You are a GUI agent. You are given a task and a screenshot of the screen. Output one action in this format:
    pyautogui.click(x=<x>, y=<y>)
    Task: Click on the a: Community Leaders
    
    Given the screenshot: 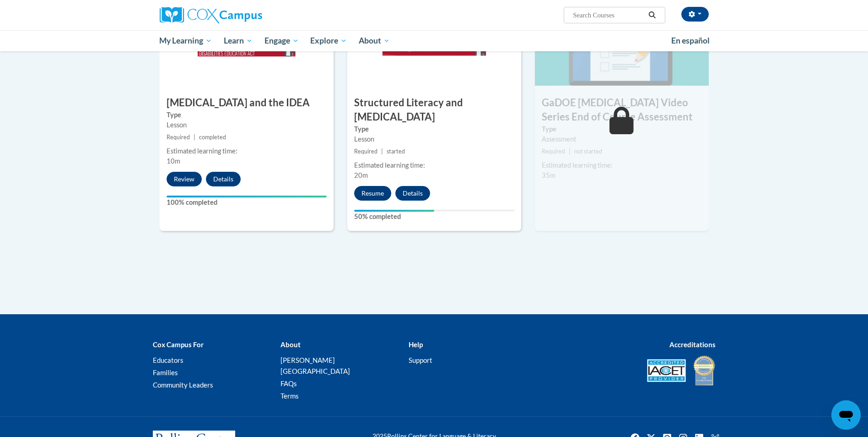 What is the action you would take?
    pyautogui.click(x=183, y=385)
    